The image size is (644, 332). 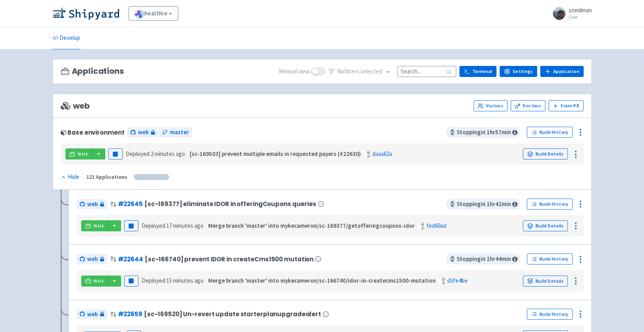 I want to click on a: Develop, so click(x=67, y=38).